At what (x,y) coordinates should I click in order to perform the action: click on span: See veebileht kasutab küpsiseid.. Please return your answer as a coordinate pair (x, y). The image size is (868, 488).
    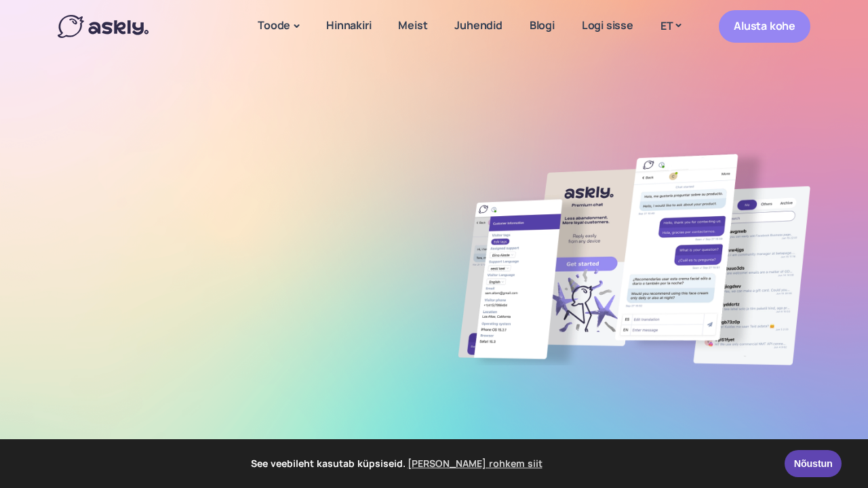
    Looking at the image, I should click on (398, 463).